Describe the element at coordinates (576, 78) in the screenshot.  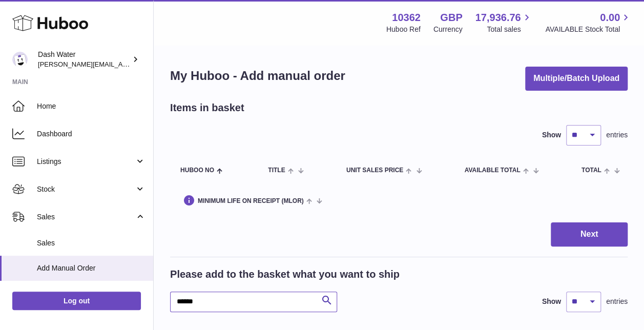
I see `button: Multiple/Batch Upload` at that location.